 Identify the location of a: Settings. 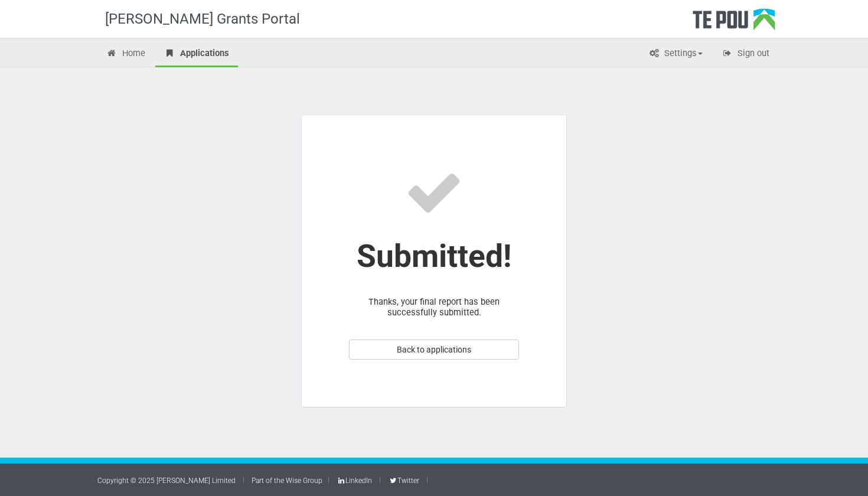
(675, 54).